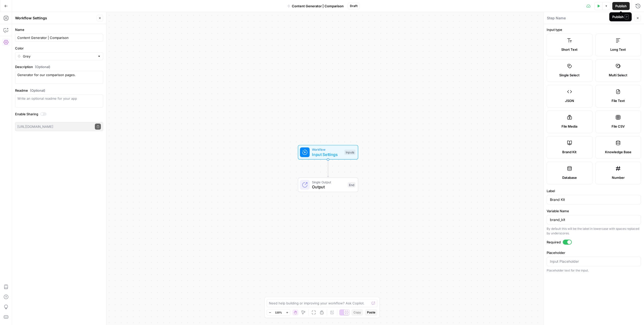 This screenshot has width=644, height=325. I want to click on input: Grey, so click(59, 56).